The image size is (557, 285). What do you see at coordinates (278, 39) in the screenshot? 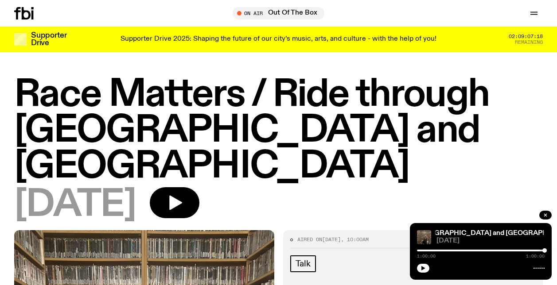
I see `p: Supporter Drive 2025: Shaping the future of our city’s music, arts, and culture - with the help o...` at bounding box center [278, 39].